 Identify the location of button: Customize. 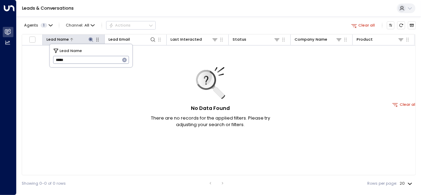
(391, 25).